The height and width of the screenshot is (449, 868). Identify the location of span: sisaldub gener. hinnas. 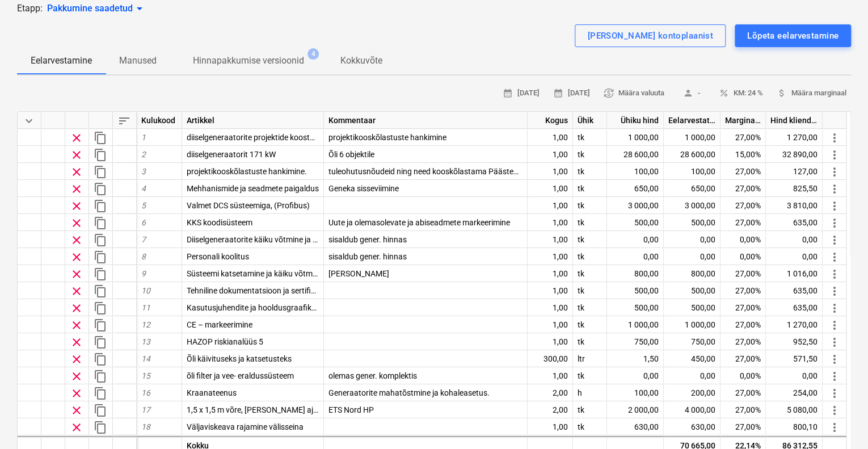
(368, 256).